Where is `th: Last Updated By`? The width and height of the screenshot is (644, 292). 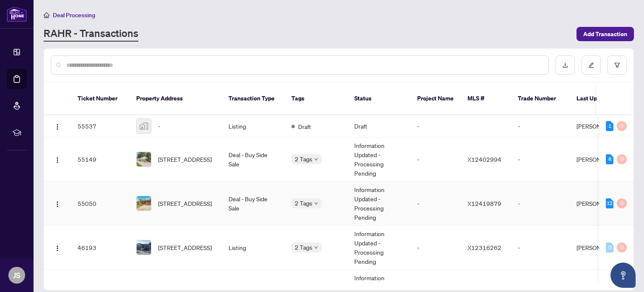
th: Last Updated By is located at coordinates (601, 99).